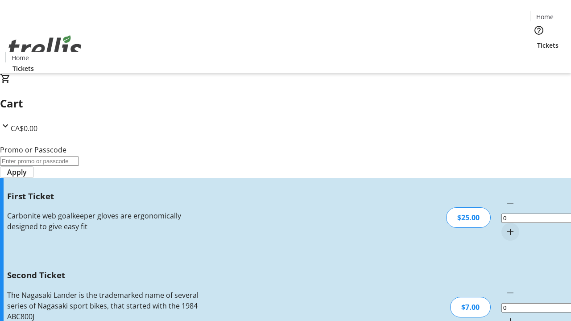 This screenshot has height=321, width=571. I want to click on img: Orient E2E Organization ogg90yEZhJ's Logo, so click(45, 48).